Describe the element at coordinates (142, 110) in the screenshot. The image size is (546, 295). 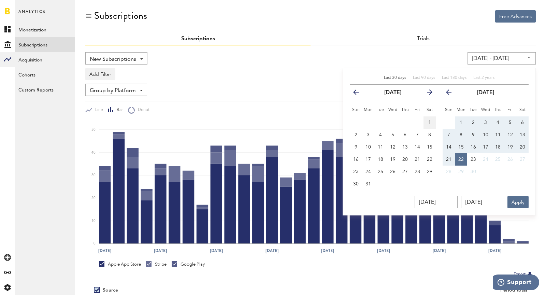
I see `span: Donut` at that location.